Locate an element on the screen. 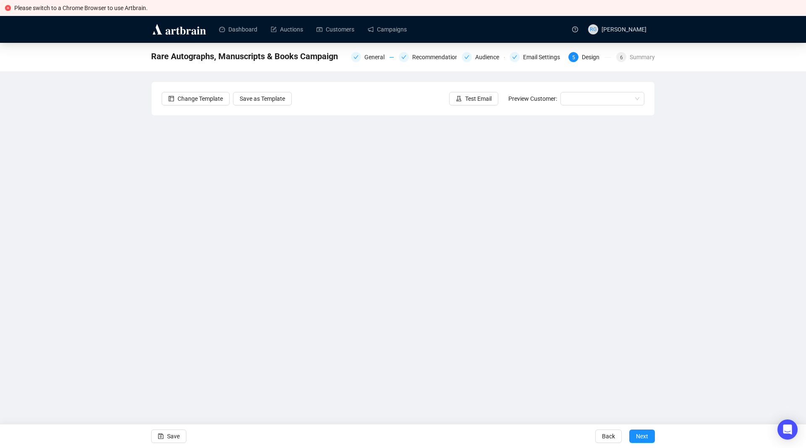  a: Auctions is located at coordinates (287, 29).